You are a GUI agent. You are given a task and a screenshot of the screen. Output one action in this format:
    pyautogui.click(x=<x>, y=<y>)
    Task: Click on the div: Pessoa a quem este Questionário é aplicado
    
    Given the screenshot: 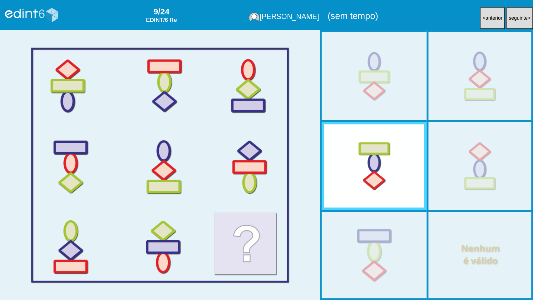 What is the action you would take?
    pyautogui.click(x=284, y=17)
    